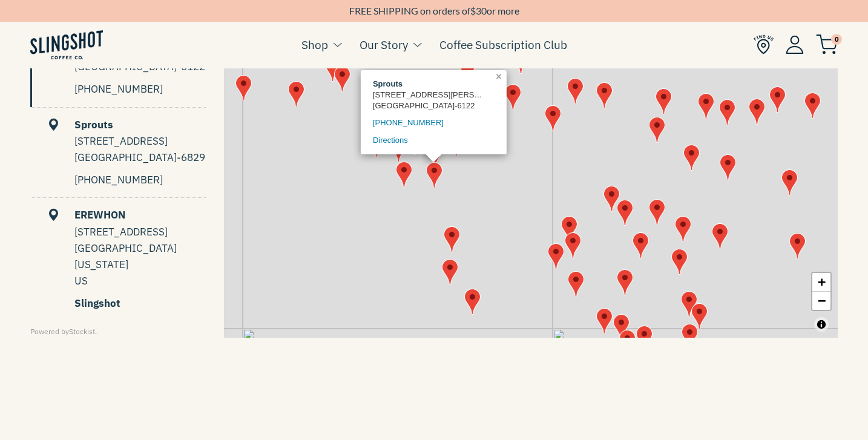  Describe the element at coordinates (822, 324) in the screenshot. I see `button: Toggle attribution` at that location.